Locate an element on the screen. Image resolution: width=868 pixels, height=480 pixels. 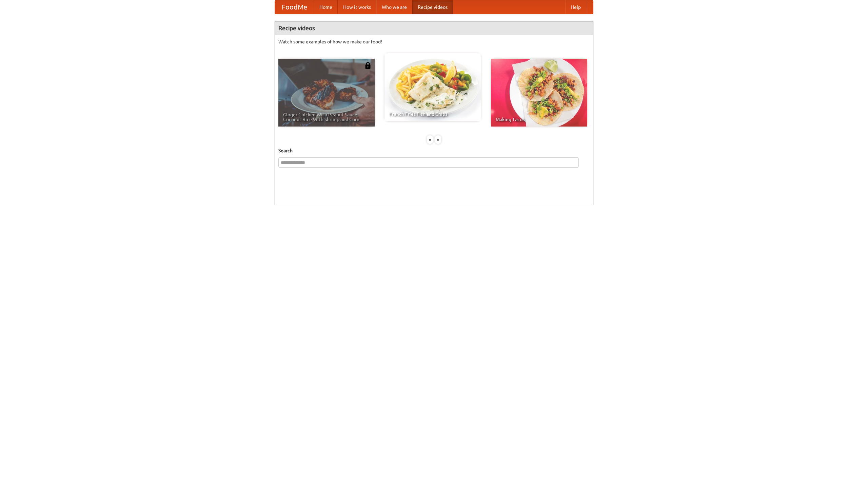
a: Making Tacos is located at coordinates (539, 93).